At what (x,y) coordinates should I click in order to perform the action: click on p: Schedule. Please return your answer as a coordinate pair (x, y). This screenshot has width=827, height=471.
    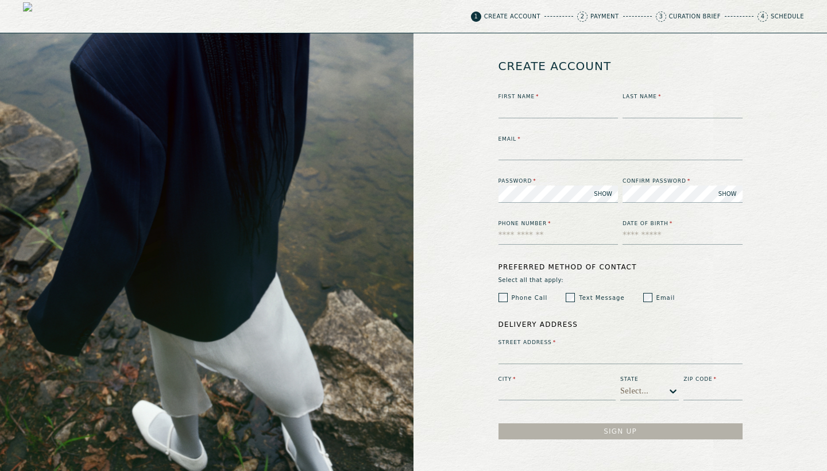
    Looking at the image, I should click on (788, 17).